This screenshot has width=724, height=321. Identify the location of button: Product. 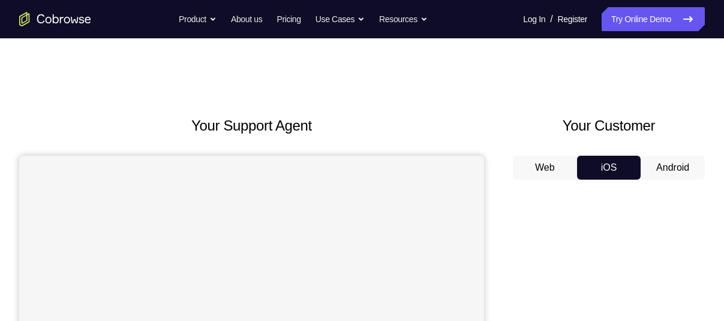
(197, 19).